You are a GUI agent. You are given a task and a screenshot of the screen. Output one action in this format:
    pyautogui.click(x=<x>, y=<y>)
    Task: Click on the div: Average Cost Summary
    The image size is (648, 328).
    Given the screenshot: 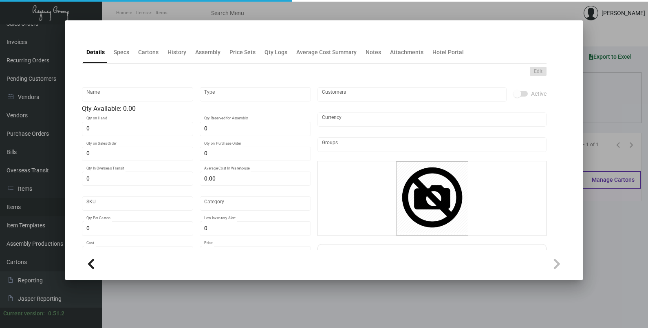 What is the action you would take?
    pyautogui.click(x=327, y=52)
    